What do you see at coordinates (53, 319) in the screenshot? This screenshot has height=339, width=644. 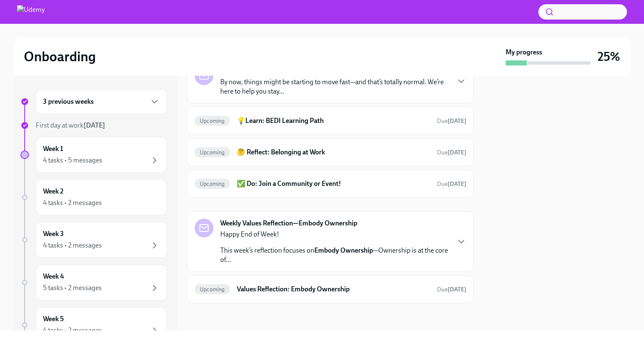 I see `h6: Week 5` at bounding box center [53, 319].